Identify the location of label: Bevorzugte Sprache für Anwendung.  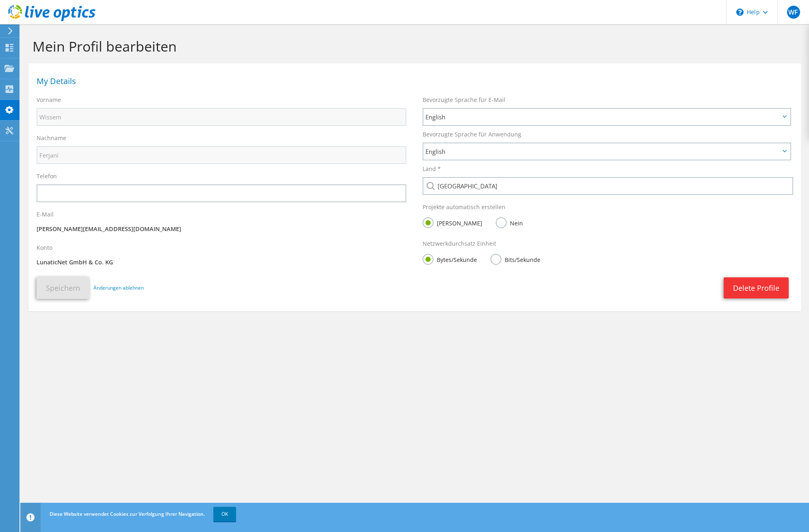
(472, 135).